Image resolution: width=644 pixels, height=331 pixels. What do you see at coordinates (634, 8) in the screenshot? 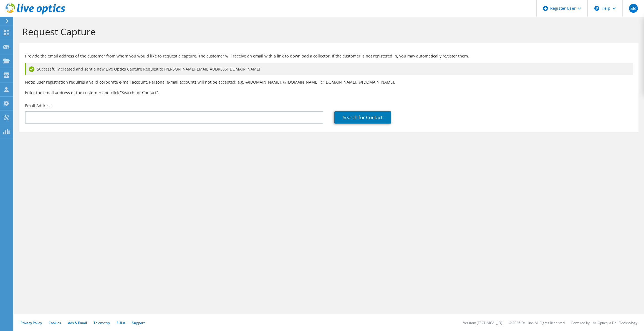
I see `span: SB` at bounding box center [634, 8].